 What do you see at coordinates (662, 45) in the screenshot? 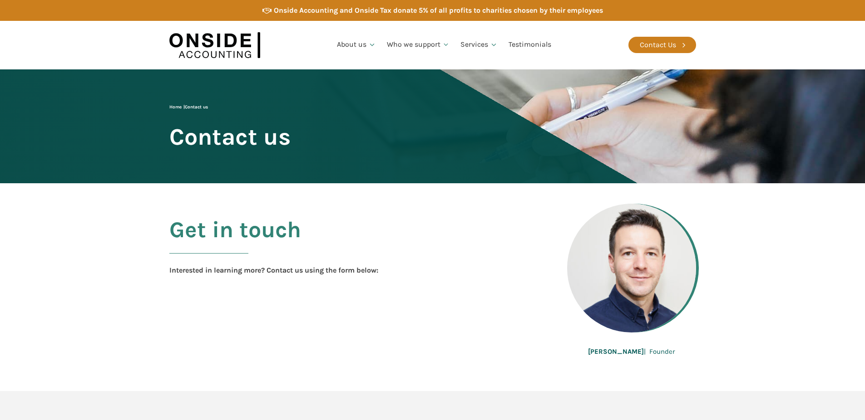
I see `a: Contact Us` at bounding box center [662, 45].